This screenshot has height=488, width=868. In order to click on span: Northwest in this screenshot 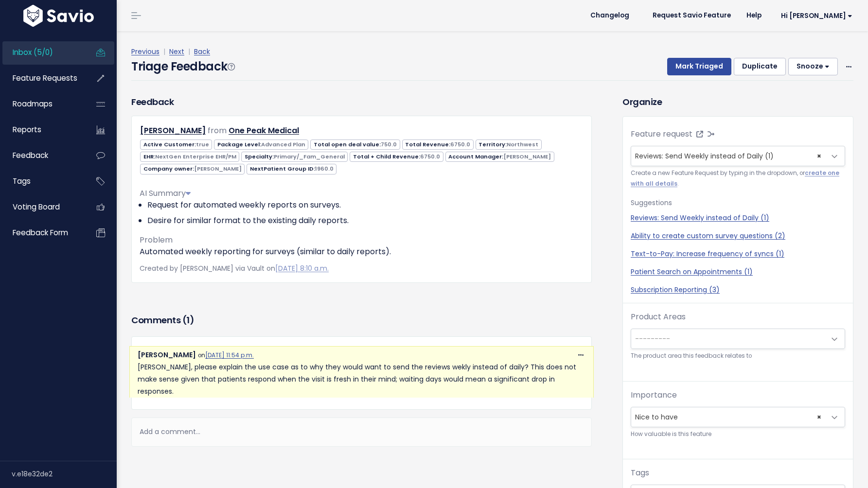, I will do `click(522, 145)`.